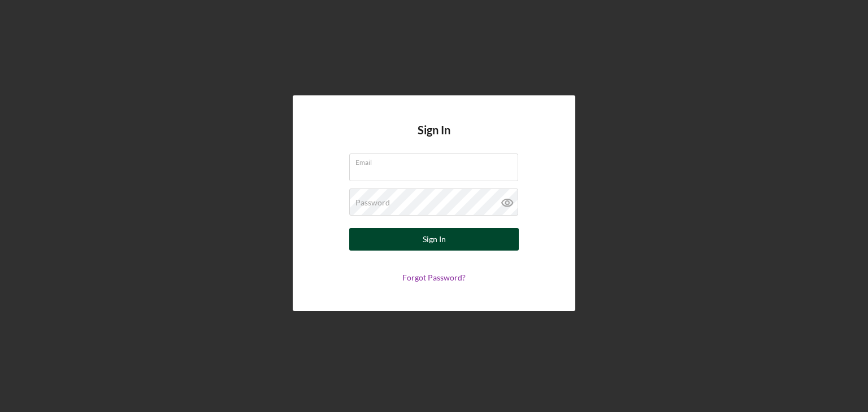 This screenshot has width=868, height=412. What do you see at coordinates (434, 240) in the screenshot?
I see `div: Sign In` at bounding box center [434, 240].